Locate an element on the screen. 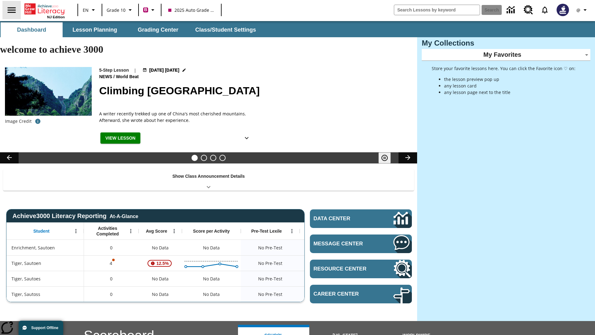  button: Language: EN, Select a language is located at coordinates (90, 10).